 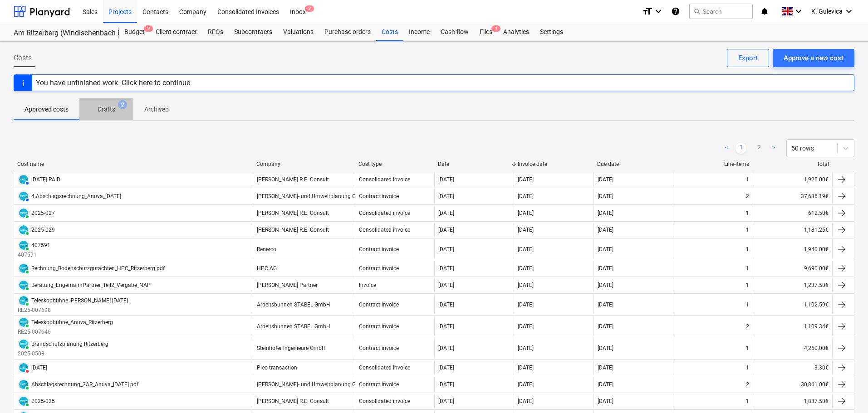 What do you see at coordinates (721, 12) in the screenshot?
I see `button: Search` at bounding box center [721, 12].